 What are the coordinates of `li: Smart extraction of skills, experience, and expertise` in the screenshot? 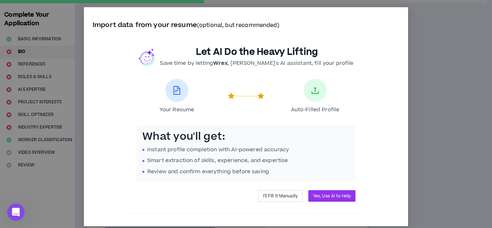 It's located at (246, 161).